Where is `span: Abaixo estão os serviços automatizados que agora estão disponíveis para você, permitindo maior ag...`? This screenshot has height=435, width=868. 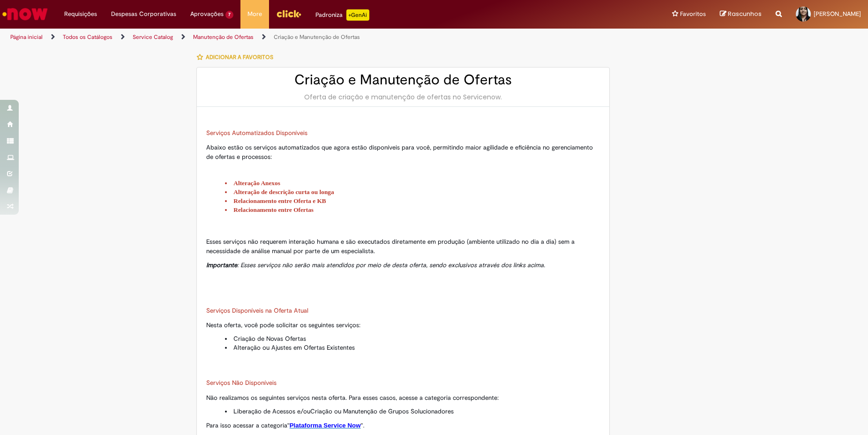 span: Abaixo estão os serviços automatizados que agora estão disponíveis para você, permitindo maior ag... is located at coordinates (399, 152).